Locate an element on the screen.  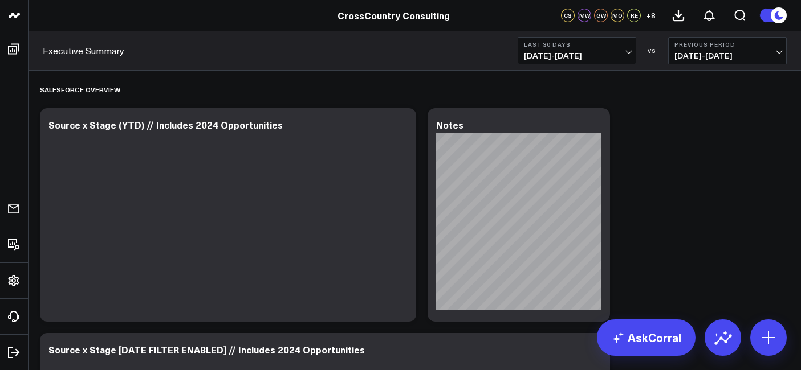
div: Source x Stage [DATE FILTER ENABLED] // Includes 2024 Opportunities is located at coordinates (206, 350).